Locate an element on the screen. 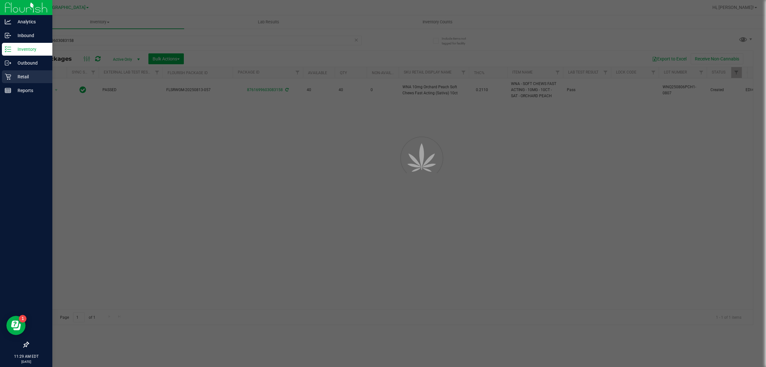 This screenshot has height=367, width=766. p: Outbound is located at coordinates (30, 63).